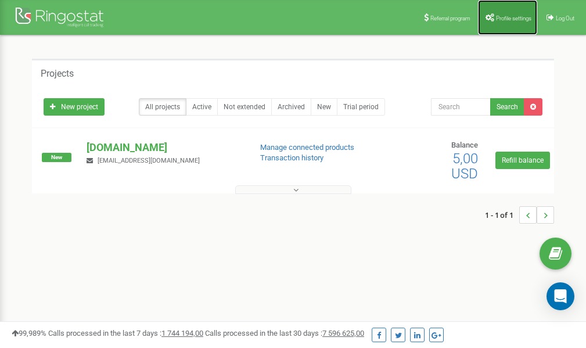  I want to click on a: Not extended, so click(244, 107).